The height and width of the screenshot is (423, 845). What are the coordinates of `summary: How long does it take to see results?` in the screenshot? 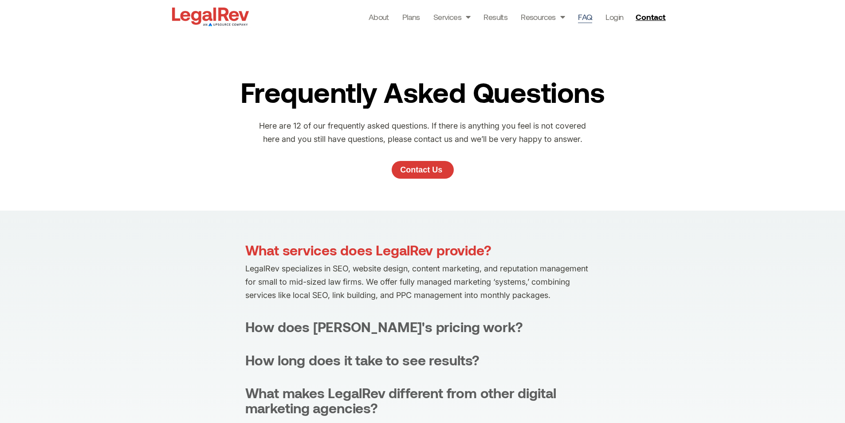 It's located at (423, 360).